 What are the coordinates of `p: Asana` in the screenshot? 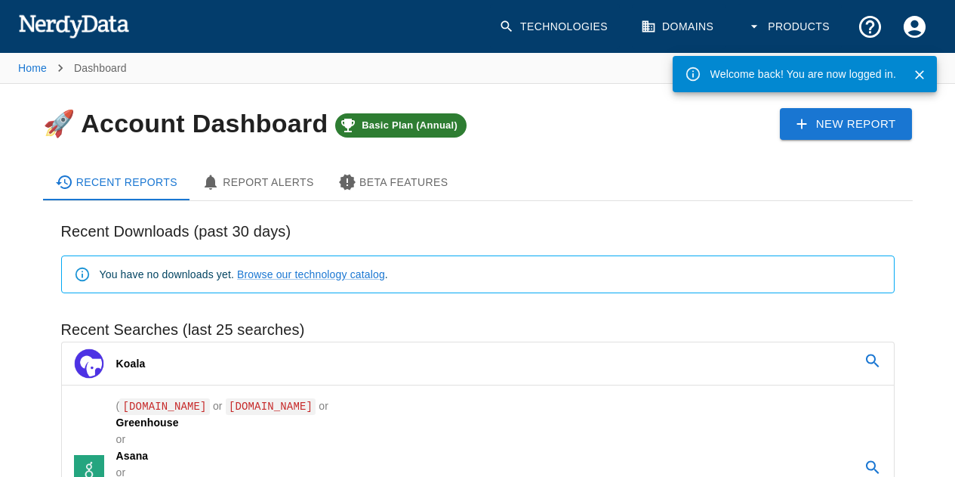 It's located at (223, 455).